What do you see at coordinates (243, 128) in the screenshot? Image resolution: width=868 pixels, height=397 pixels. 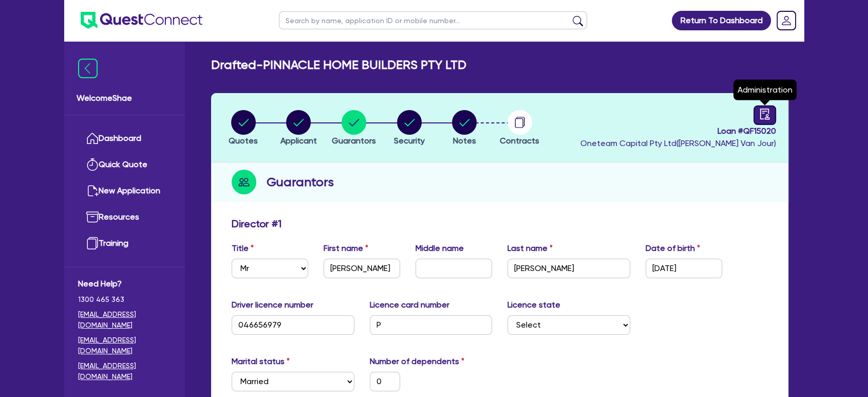 I see `button: Quotes` at bounding box center [243, 128].